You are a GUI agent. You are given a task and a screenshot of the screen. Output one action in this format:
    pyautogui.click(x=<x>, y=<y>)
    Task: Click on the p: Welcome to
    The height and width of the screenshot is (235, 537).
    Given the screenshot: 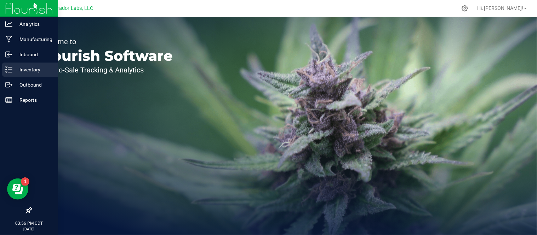 What is the action you would take?
    pyautogui.click(x=106, y=42)
    